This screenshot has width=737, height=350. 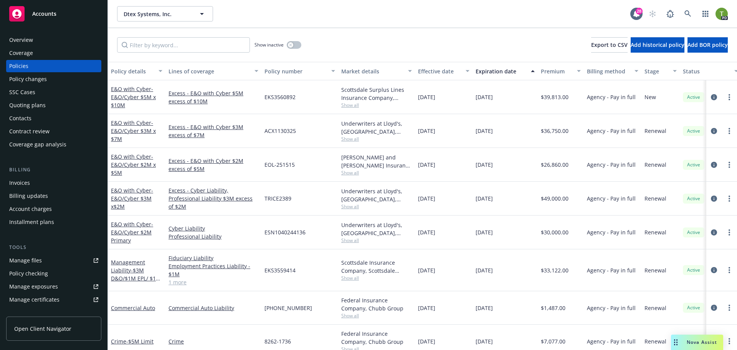 I want to click on a: Policies, so click(x=54, y=66).